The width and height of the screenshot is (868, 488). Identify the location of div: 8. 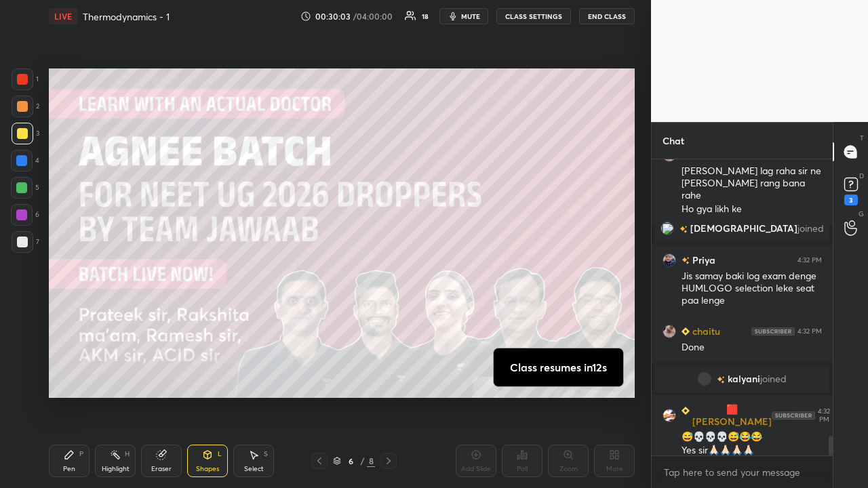
(371, 460).